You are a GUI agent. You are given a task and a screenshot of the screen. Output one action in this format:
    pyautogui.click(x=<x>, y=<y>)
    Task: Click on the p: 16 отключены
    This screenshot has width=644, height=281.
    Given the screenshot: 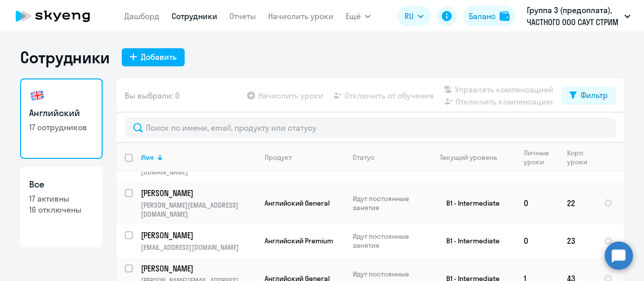 What is the action you would take?
    pyautogui.click(x=62, y=209)
    